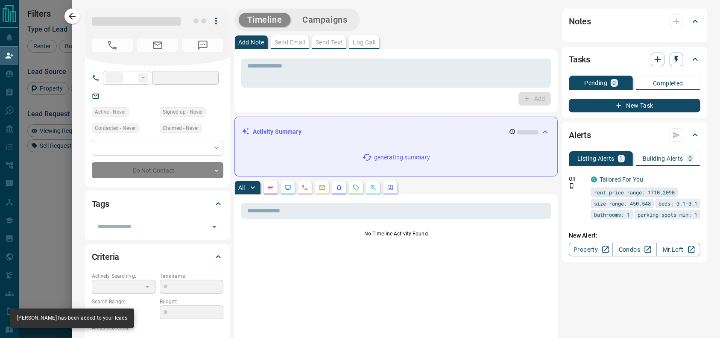 This screenshot has width=720, height=338. What do you see at coordinates (580, 135) in the screenshot?
I see `h2: Alerts` at bounding box center [580, 135].